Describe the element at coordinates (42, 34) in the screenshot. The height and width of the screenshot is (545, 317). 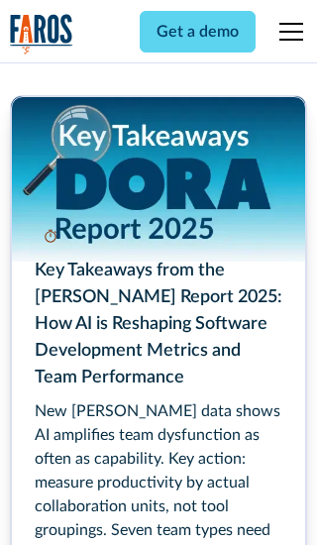
I see `img: Logo of the analytics and reporting company Faros.` at that location.